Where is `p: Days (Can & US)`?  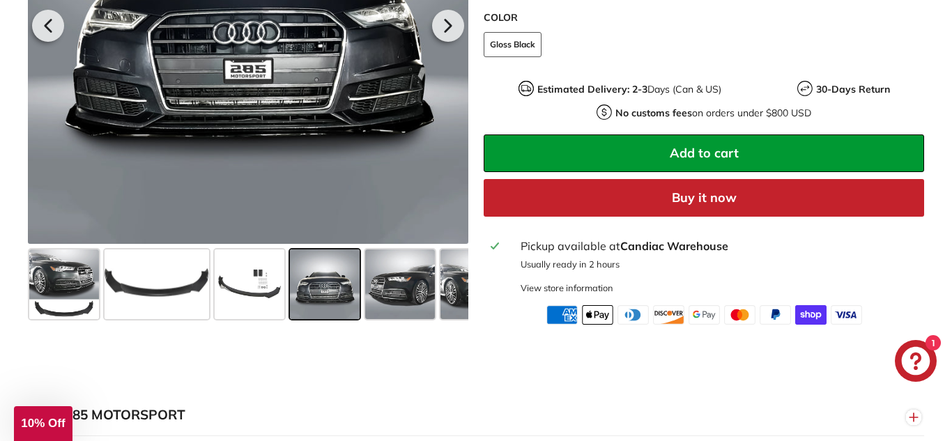
p: Days (Can & US) is located at coordinates (629, 89).